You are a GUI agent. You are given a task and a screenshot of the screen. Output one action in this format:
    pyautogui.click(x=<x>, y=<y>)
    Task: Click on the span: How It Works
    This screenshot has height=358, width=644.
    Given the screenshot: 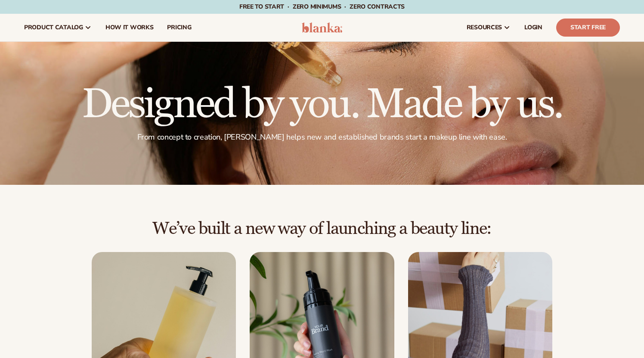 What is the action you would take?
    pyautogui.click(x=130, y=27)
    